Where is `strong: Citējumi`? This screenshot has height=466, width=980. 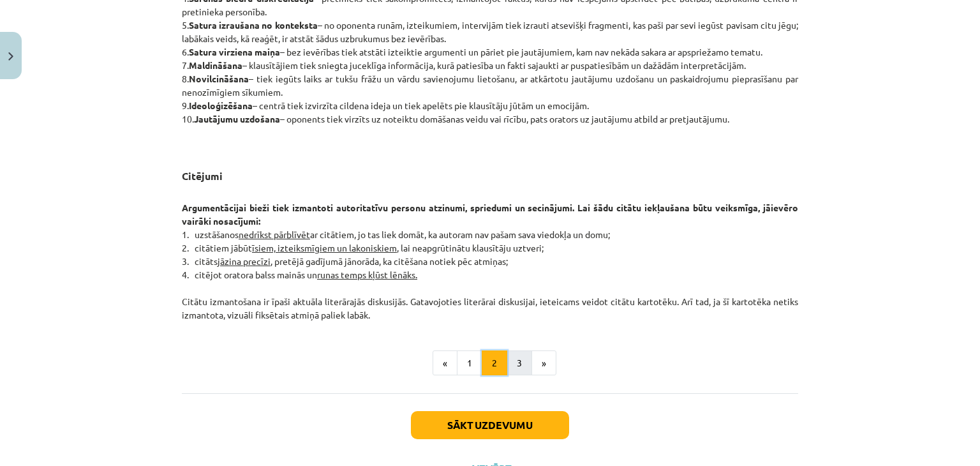
strong: Citējumi is located at coordinates (203, 176).